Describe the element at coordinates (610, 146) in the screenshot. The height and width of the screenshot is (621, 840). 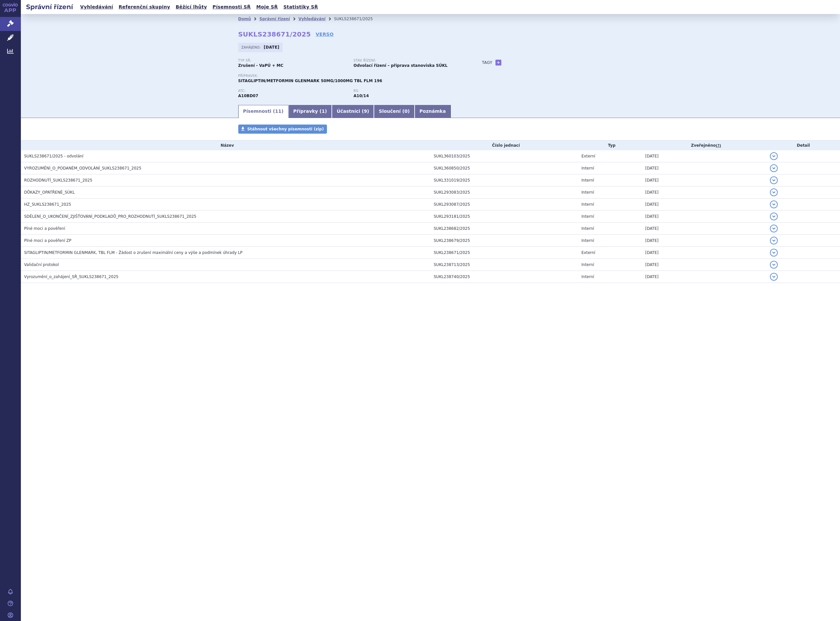
I see `th: Typ` at that location.